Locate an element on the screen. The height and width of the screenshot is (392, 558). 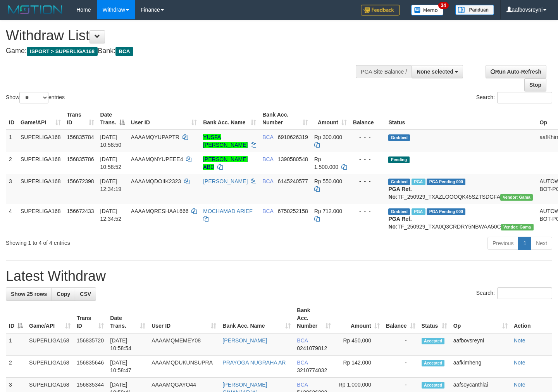
span: Vendor URL: https://trx31.1velocity.biz is located at coordinates (516, 197).